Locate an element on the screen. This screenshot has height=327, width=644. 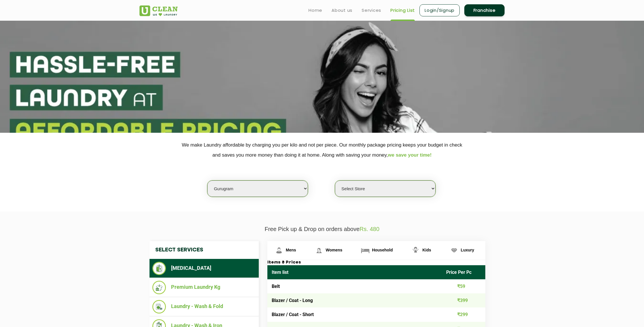
p: We make Laundry affordable by charging you per kilo and not per piece. Our monthly package pricin... is located at coordinates (322, 150).